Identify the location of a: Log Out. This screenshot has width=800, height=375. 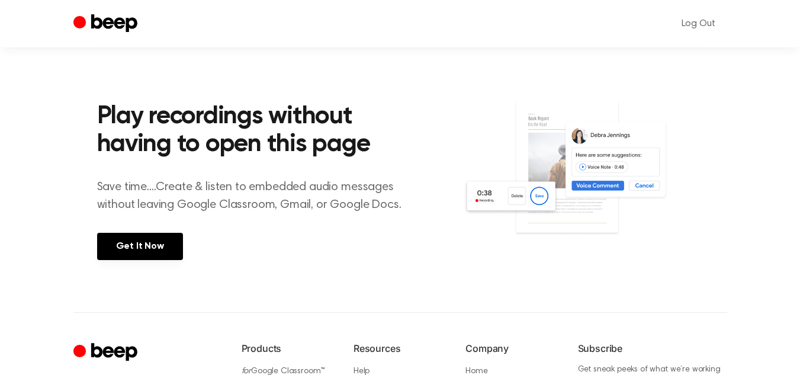
(698, 24).